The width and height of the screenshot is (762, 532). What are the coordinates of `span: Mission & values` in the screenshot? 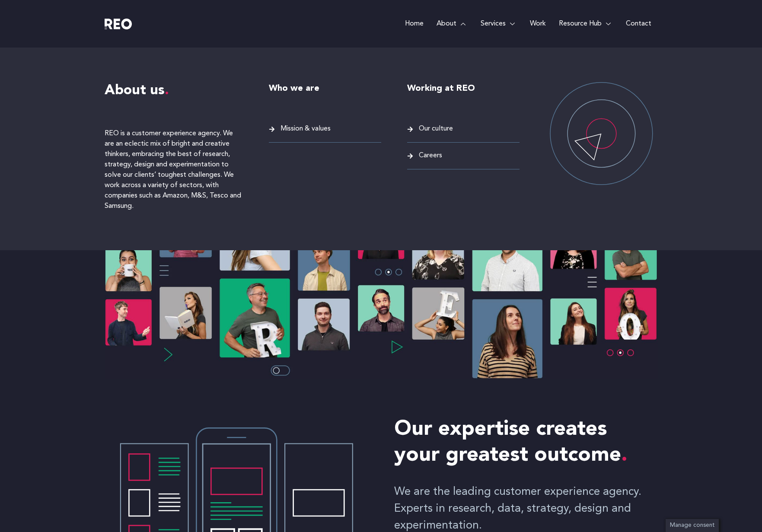 It's located at (305, 129).